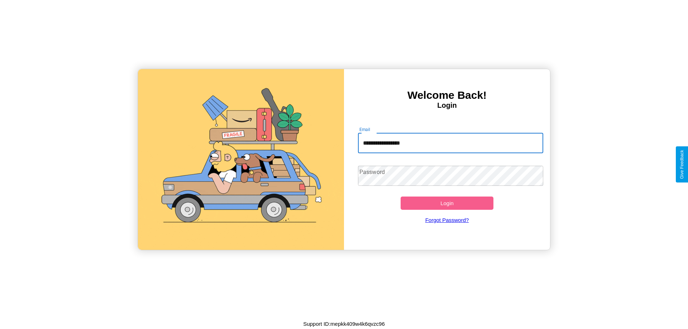  What do you see at coordinates (447, 203) in the screenshot?
I see `button: Login` at bounding box center [447, 203].